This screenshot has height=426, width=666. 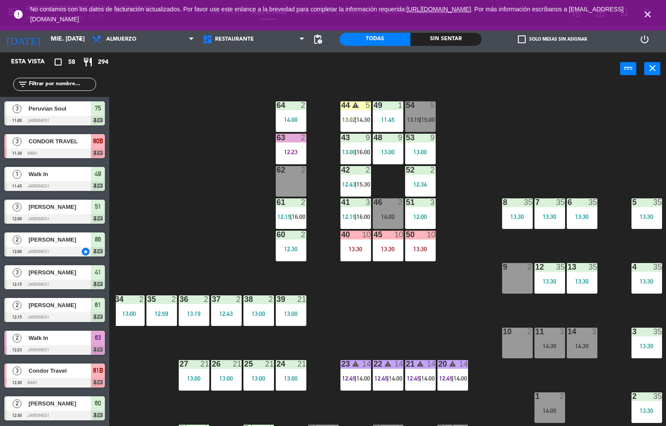 What do you see at coordinates (327, 14) in the screenshot?
I see `span: No contamos con los datos de facturación actualizados. Por favor use este enlance a la brevedad p...` at bounding box center [327, 14].